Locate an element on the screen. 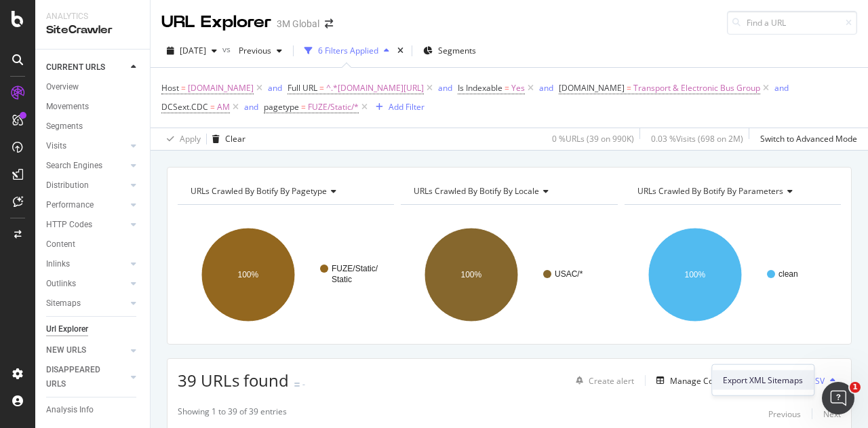 This screenshot has height=428, width=868. span: FUZE/Static/* is located at coordinates (333, 107).